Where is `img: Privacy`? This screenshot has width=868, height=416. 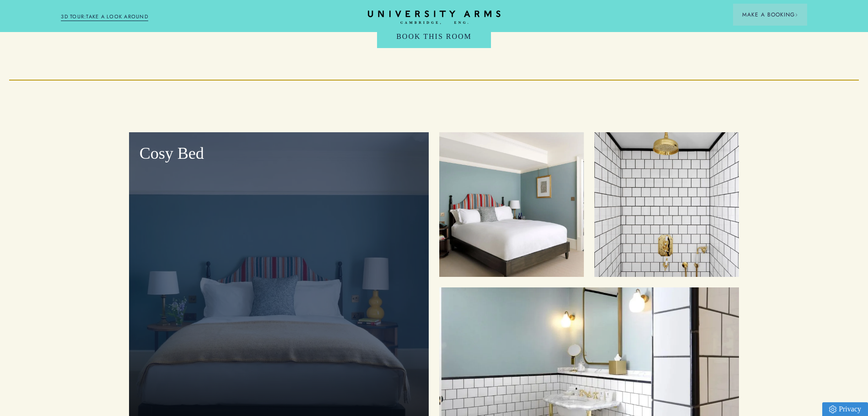
img: Privacy is located at coordinates (833, 409).